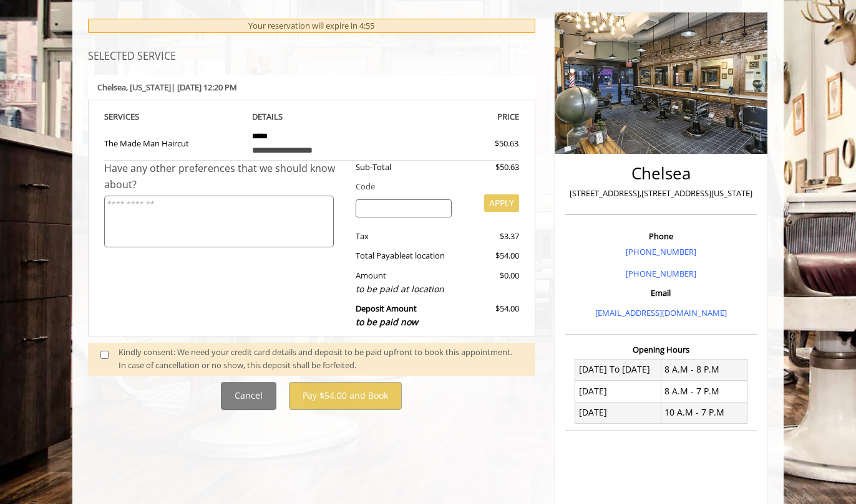 This screenshot has height=504, width=856. I want to click on td: The Made Man Haircut, so click(173, 142).